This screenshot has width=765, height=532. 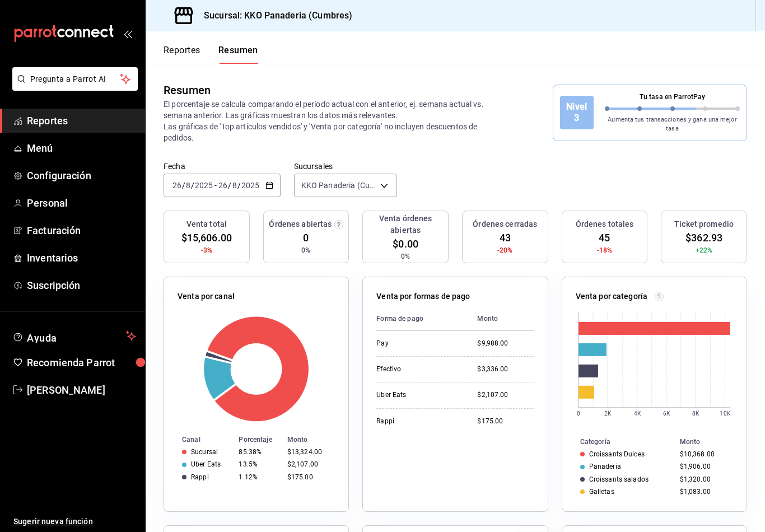 I want to click on div: Efectivo, so click(x=418, y=369).